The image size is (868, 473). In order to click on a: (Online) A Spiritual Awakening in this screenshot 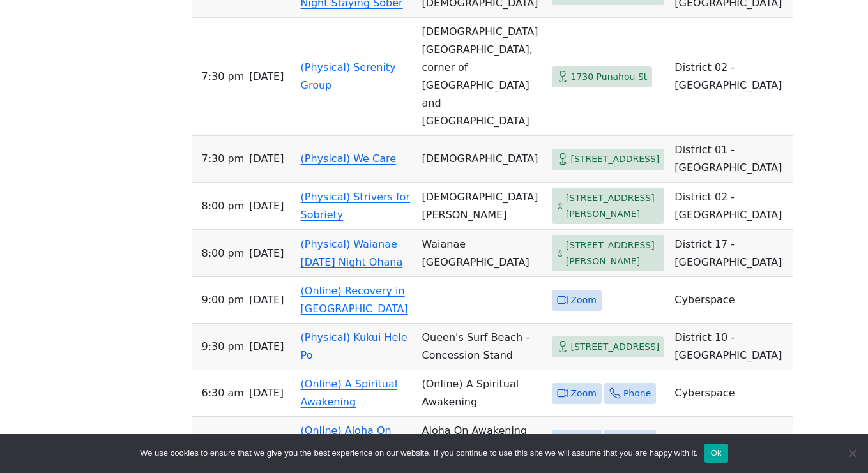, I will do `click(349, 393)`.